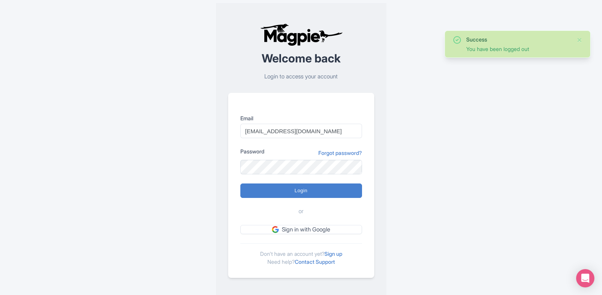 The height and width of the screenshot is (295, 602). What do you see at coordinates (301, 35) in the screenshot?
I see `img: logo-ab69f6fb50320c5b225c76a69d11143b.png` at bounding box center [301, 35].